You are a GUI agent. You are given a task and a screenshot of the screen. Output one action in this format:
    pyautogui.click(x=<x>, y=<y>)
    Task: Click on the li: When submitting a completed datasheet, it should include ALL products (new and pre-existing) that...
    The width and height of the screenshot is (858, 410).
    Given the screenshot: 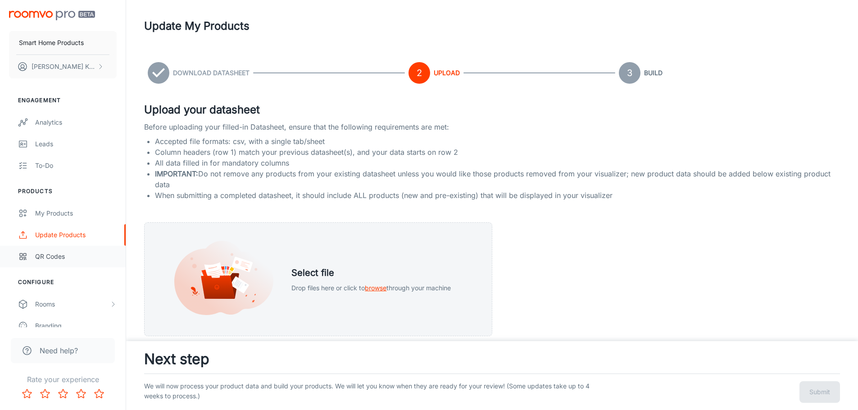 What is the action you would take?
    pyautogui.click(x=499, y=195)
    